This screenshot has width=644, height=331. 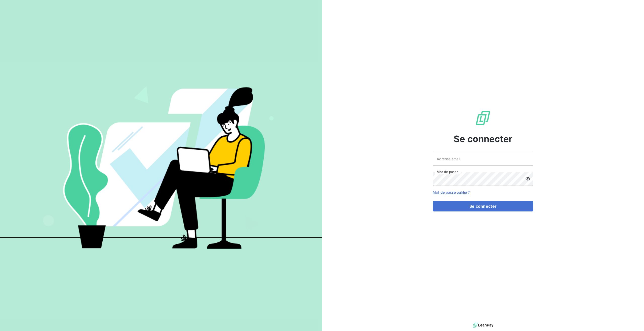 What do you see at coordinates (451, 192) in the screenshot?
I see `a: Mot de passe oublié ?` at bounding box center [451, 192].